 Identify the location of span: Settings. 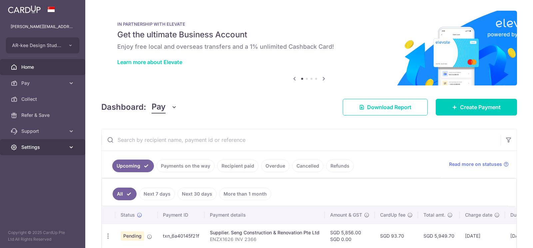
(43, 147).